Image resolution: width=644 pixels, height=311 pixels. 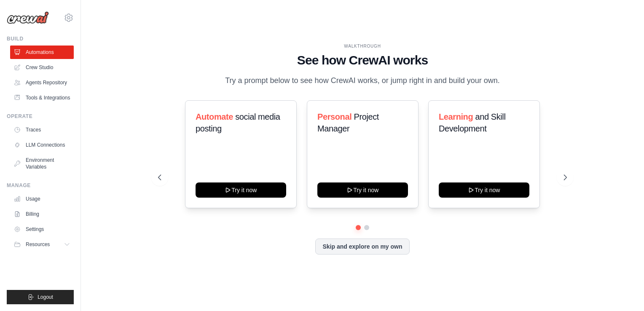 What do you see at coordinates (362, 46) in the screenshot?
I see `div: WALKTHROUGH` at bounding box center [362, 46].